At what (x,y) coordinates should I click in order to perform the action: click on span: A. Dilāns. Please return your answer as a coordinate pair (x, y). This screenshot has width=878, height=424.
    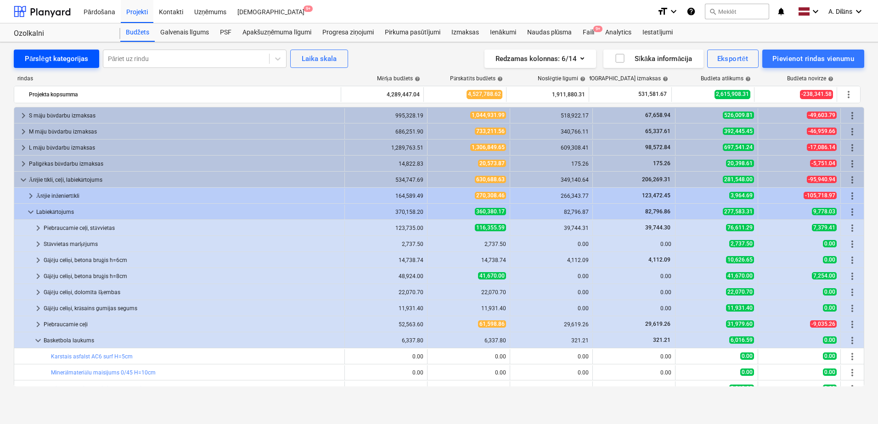
    Looking at the image, I should click on (841, 11).